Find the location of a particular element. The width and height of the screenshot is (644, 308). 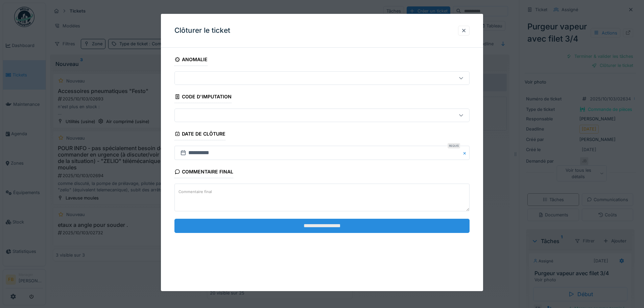

div: Requis is located at coordinates (454, 146).